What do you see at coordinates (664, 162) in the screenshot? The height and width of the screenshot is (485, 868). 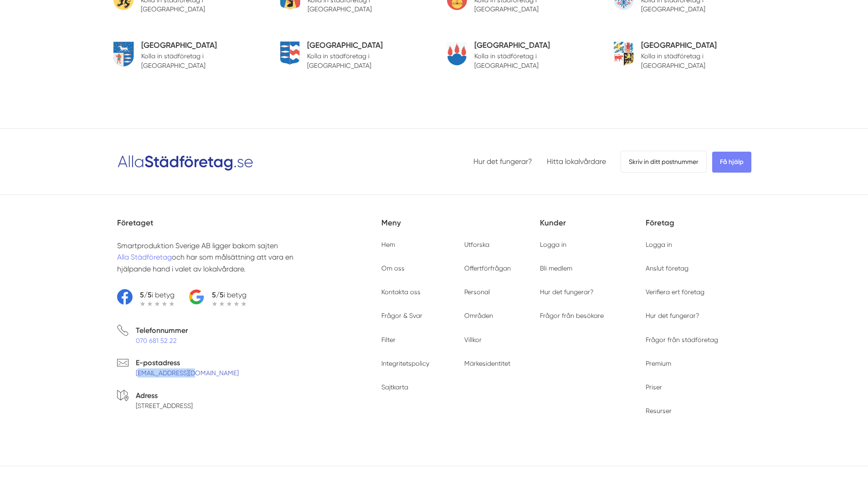 I see `span: Skriv in ditt postnummer` at bounding box center [664, 162].